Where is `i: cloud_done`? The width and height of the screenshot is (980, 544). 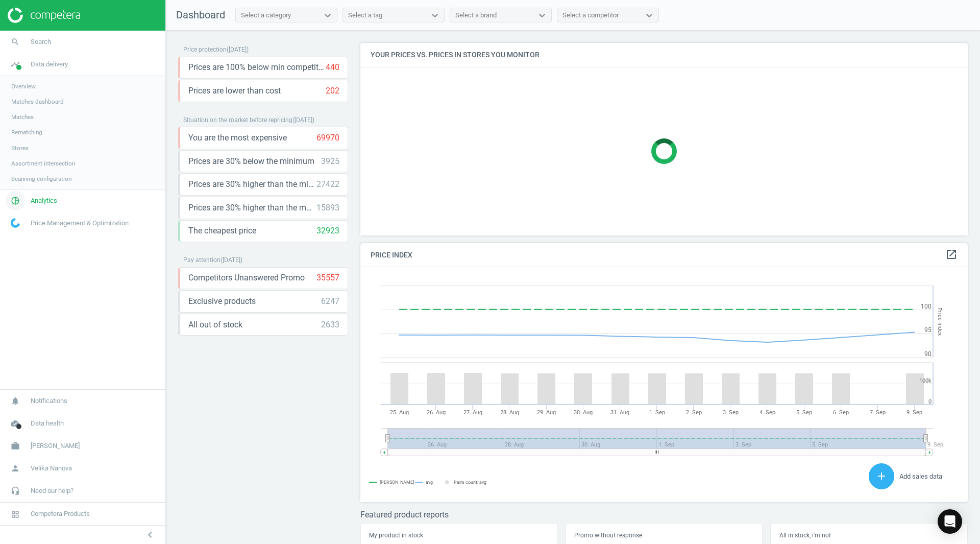
i: cloud_done is located at coordinates (15, 423).